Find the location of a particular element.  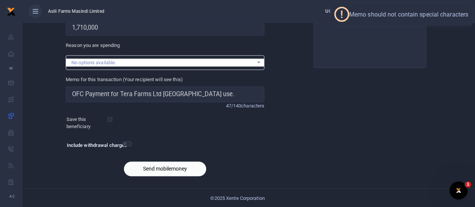

span: characters is located at coordinates (253, 106).